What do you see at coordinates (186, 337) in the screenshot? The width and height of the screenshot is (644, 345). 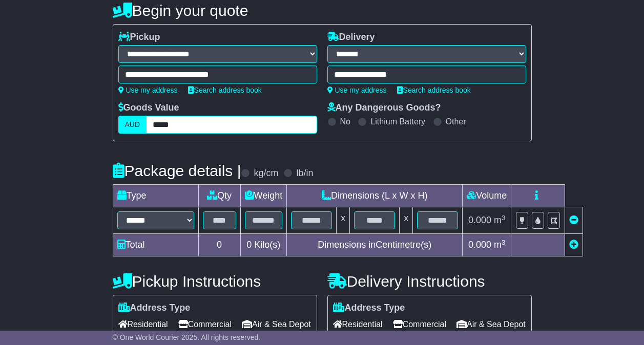 I see `span: © One World Courier 2025. All rights reserved.` at bounding box center [186, 337].